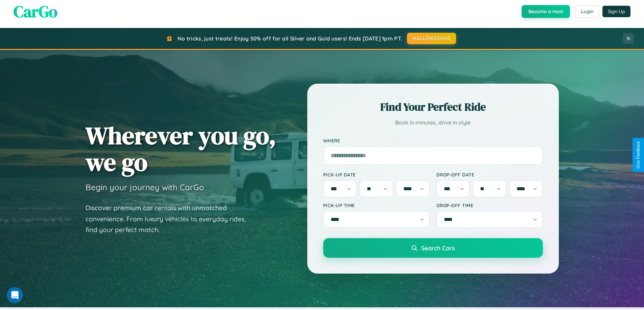 The image size is (644, 310). I want to click on span: Search Cars, so click(438, 248).